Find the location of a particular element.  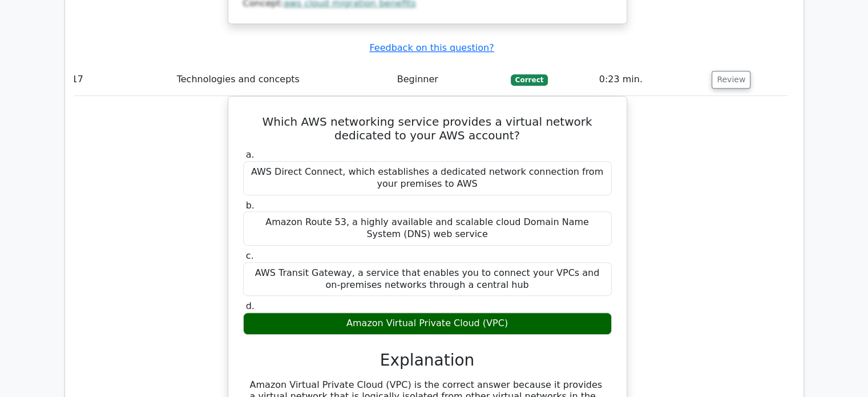

div: AWS Transit Gateway, a service that enables you to connect your VPCs and on-premises networks thr... is located at coordinates (427, 280).